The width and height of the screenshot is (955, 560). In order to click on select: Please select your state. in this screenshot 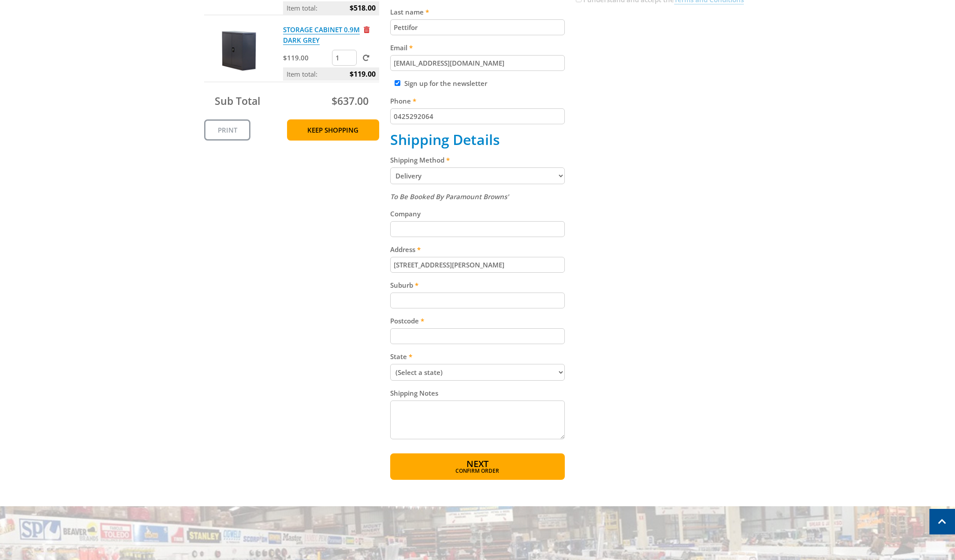, I will do `click(478, 372)`.